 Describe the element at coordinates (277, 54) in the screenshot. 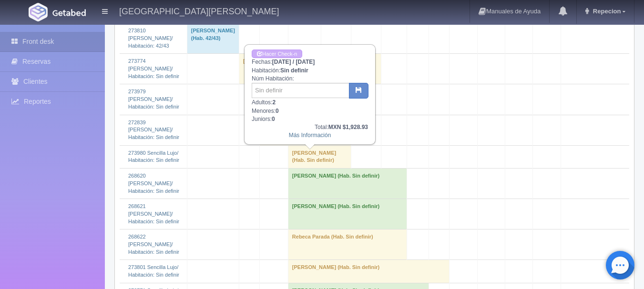

I see `a: Hacer Check-in` at that location.